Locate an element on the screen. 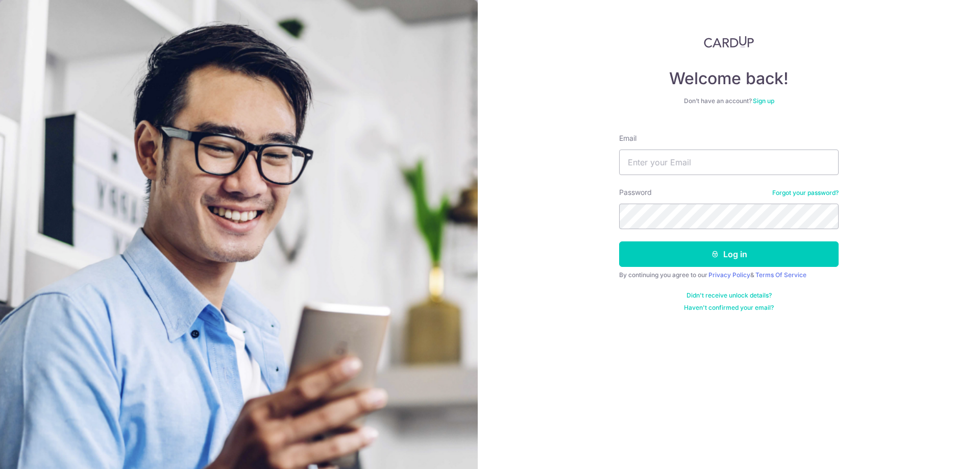  button: Log in is located at coordinates (729, 254).